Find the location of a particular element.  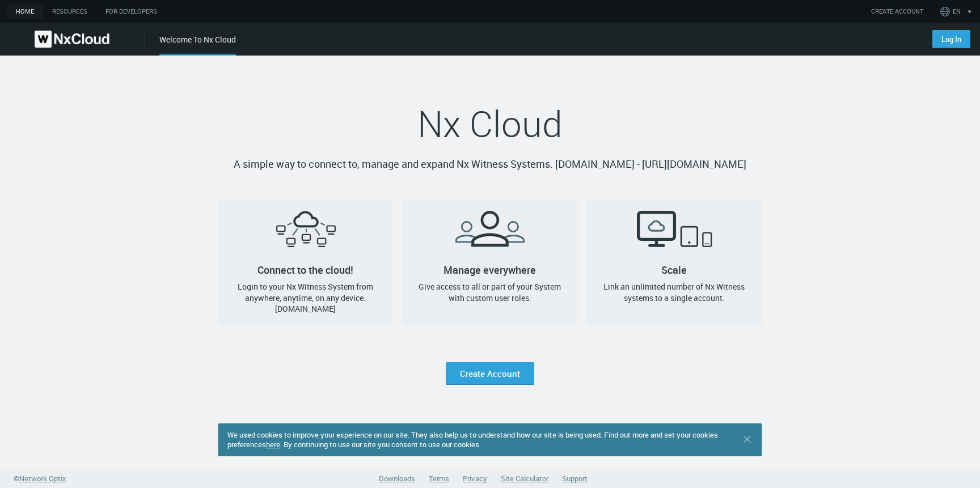

h2: Connect to the cloud! is located at coordinates (305, 235).